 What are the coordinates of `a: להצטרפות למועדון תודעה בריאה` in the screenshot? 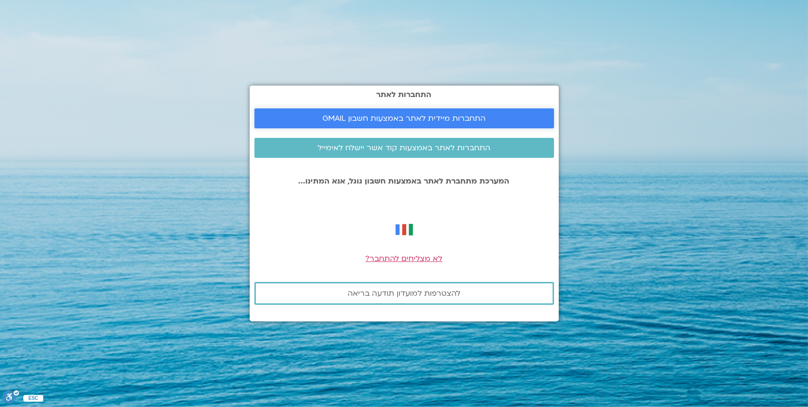 It's located at (404, 293).